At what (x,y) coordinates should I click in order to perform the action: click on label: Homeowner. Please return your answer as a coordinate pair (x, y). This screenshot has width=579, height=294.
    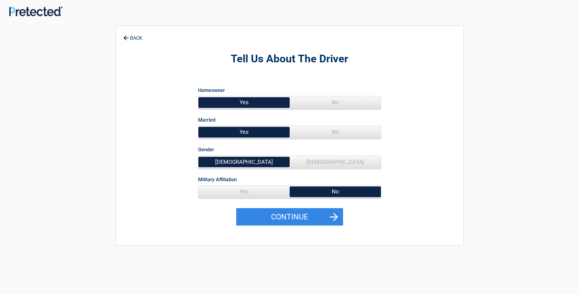
    Looking at the image, I should click on (212, 90).